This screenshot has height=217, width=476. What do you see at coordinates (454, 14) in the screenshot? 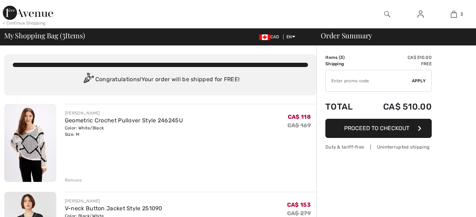
I see `img: My Bag` at bounding box center [454, 14].